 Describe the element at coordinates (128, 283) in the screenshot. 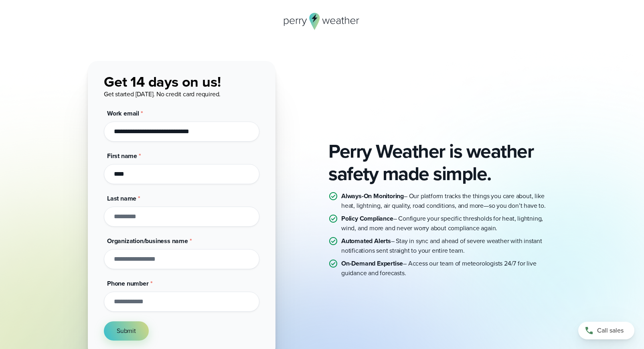

I see `span: Phone number` at that location.